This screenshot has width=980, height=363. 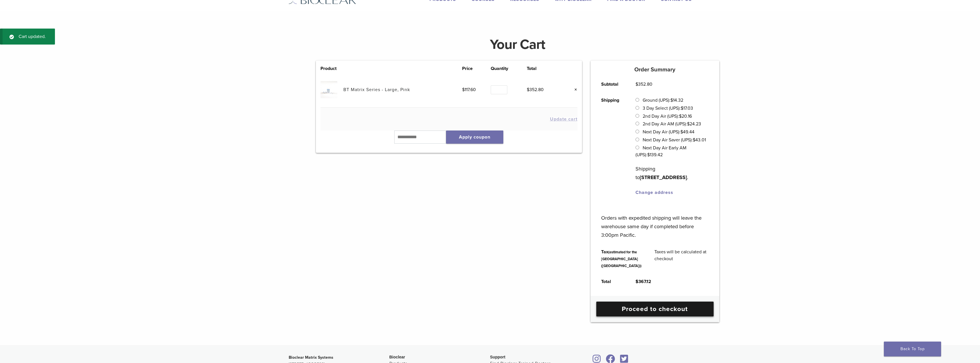 What do you see at coordinates (621, 259) in the screenshot?
I see `th: Tax` at bounding box center [621, 259].